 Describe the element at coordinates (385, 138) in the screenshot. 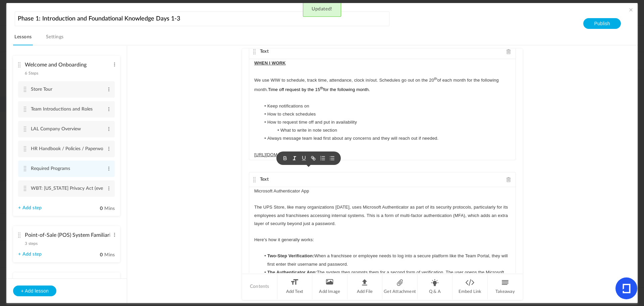

I see `li: Always message team lead first about any concerns and they will reach out if needed.` at that location.